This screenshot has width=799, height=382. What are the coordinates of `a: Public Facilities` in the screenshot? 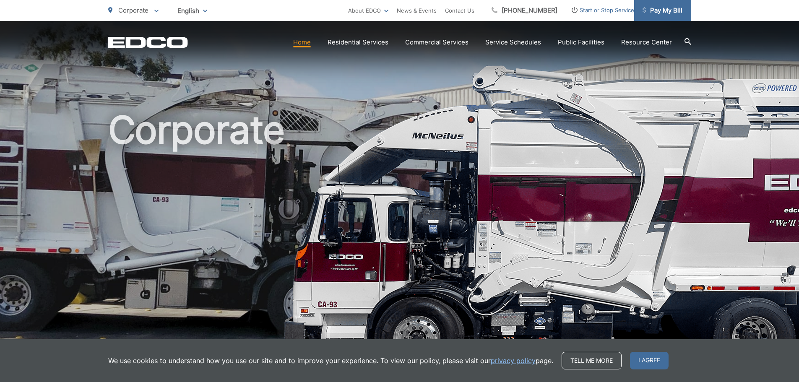 It's located at (581, 42).